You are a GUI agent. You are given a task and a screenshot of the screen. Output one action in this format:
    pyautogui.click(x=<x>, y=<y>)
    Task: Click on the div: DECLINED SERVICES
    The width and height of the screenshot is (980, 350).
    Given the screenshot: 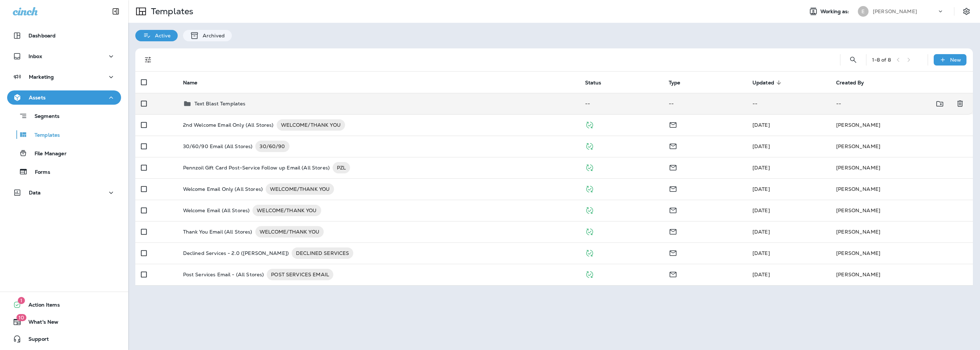 What is the action you would take?
    pyautogui.click(x=322, y=253)
    